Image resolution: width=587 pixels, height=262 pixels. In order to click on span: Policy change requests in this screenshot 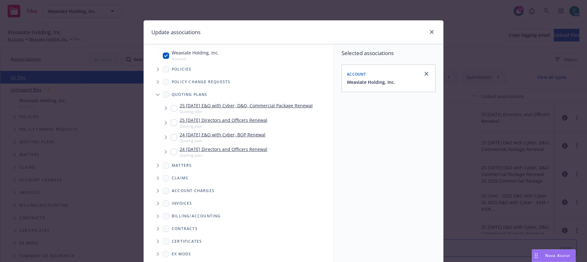, I will do `click(201, 82)`.